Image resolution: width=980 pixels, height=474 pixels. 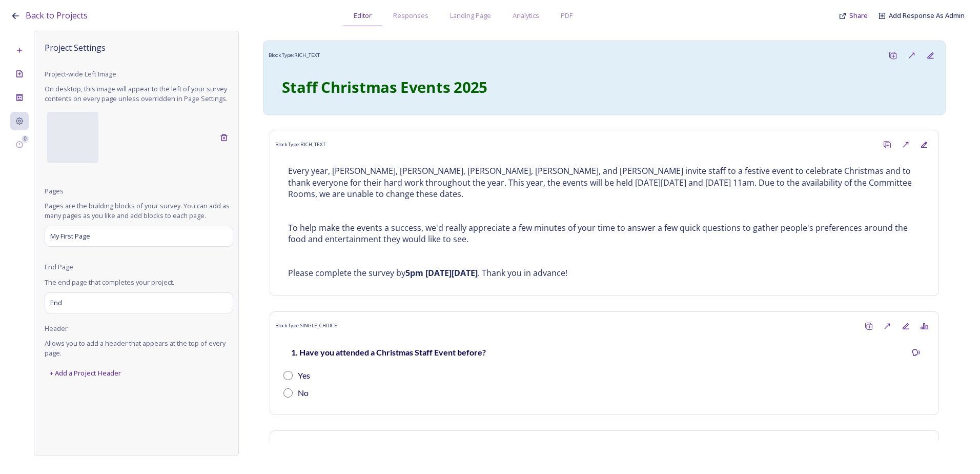 What do you see at coordinates (80, 74) in the screenshot?
I see `span: Project-wide Left Image` at bounding box center [80, 74].